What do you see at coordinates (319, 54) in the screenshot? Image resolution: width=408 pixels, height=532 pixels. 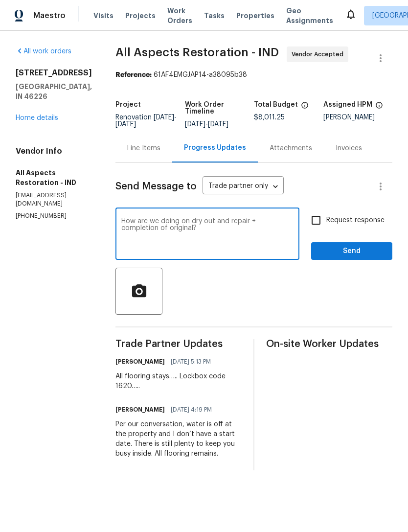 I see `span: Vendor Accepted` at bounding box center [319, 54].